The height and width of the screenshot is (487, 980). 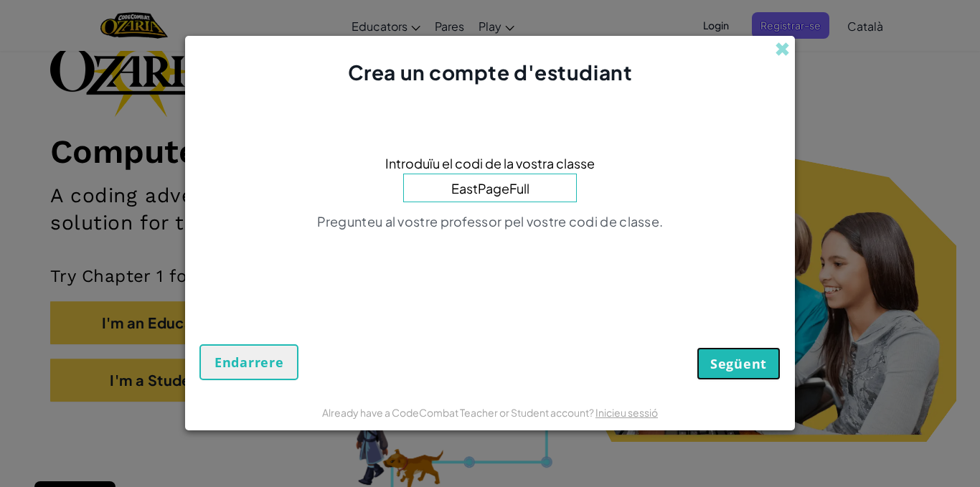 What do you see at coordinates (739, 364) in the screenshot?
I see `span: Següent` at bounding box center [739, 364].